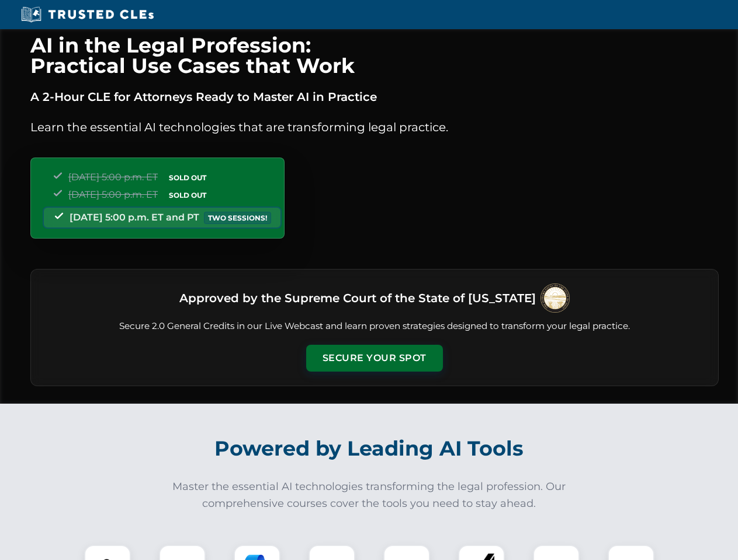  What do you see at coordinates (555, 298) in the screenshot?
I see `img: Supreme Court of Ohio` at bounding box center [555, 298].